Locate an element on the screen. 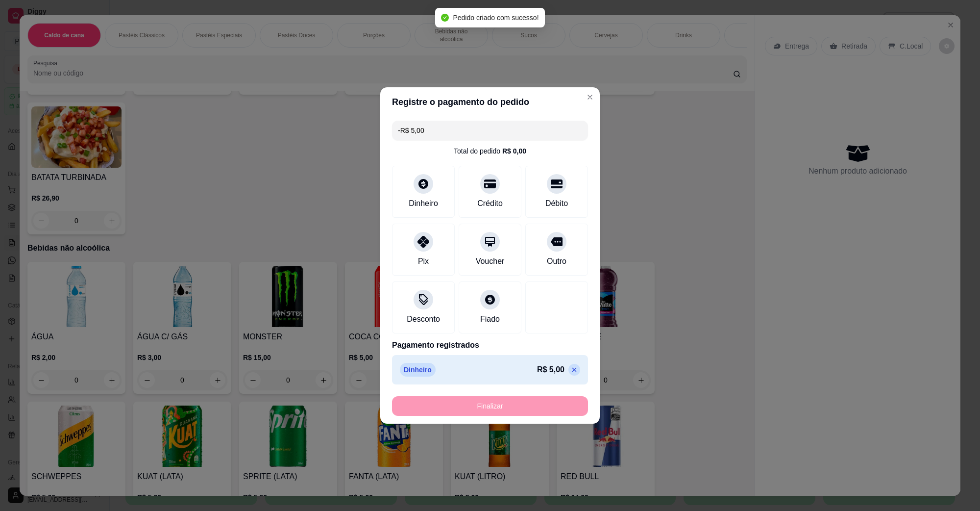  header: Registre o pagamento do pedido is located at coordinates (490, 102).